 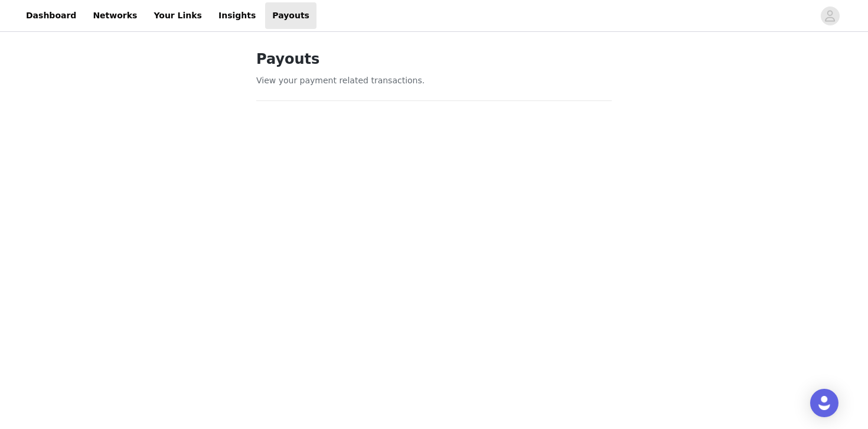 What do you see at coordinates (830, 16) in the screenshot?
I see `div: avatar` at bounding box center [830, 16].